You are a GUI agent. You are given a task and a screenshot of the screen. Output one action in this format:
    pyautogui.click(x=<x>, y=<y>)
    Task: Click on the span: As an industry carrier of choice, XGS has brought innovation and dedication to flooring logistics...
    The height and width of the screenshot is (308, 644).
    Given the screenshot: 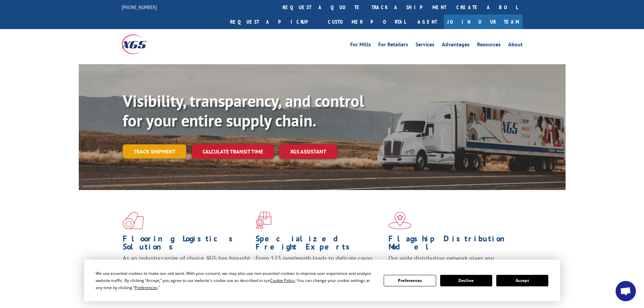 What is the action you would take?
    pyautogui.click(x=187, y=266)
    